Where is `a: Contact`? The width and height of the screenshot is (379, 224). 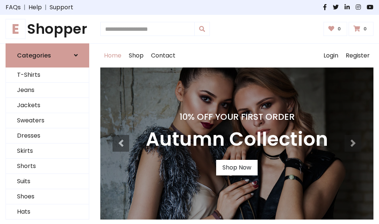 a: Contact is located at coordinates (163, 56).